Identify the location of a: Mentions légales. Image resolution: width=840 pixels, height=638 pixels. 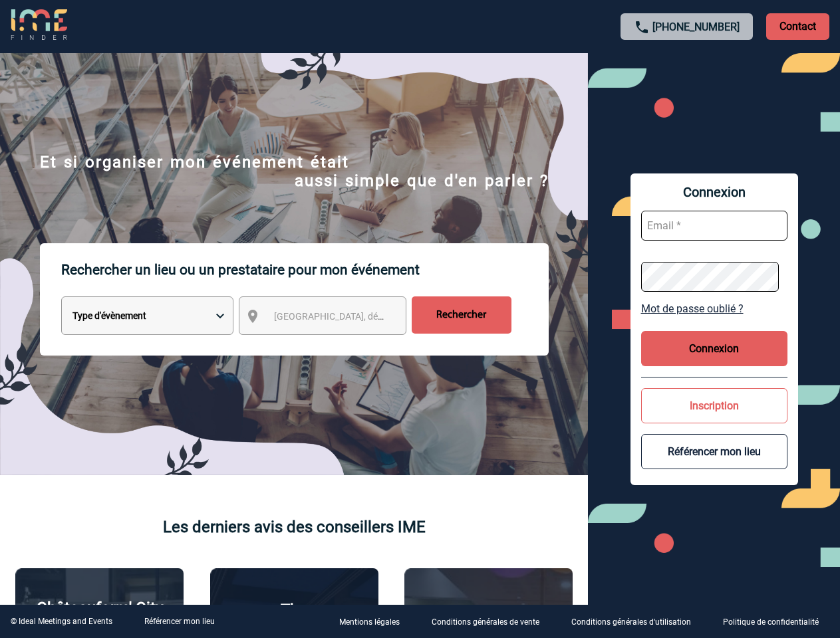
(374, 622).